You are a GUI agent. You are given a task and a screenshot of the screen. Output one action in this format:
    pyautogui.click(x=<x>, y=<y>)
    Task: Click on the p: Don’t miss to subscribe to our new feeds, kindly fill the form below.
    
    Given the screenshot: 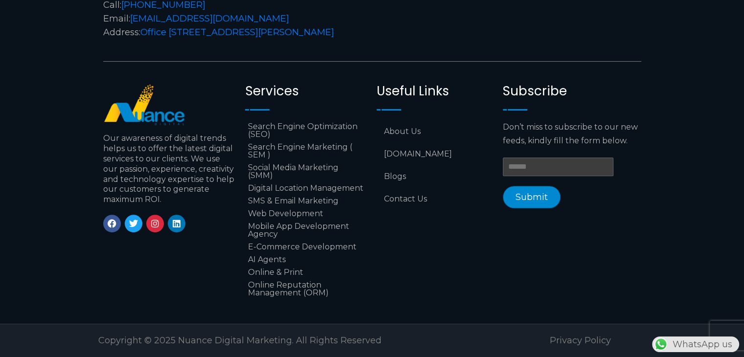 What is the action you would take?
    pyautogui.click(x=572, y=134)
    